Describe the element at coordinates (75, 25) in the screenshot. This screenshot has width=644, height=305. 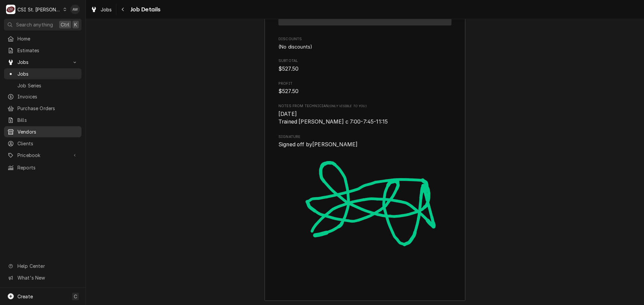
I see `span: K` at that location.